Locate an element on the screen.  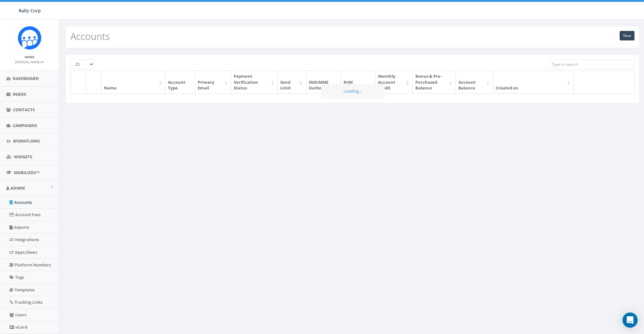
span: Widgets is located at coordinates (23, 157).